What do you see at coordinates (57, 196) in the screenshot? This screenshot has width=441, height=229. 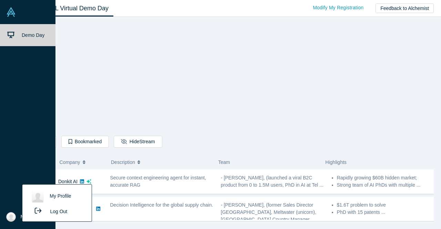 I see `a: My Profile` at bounding box center [57, 196].